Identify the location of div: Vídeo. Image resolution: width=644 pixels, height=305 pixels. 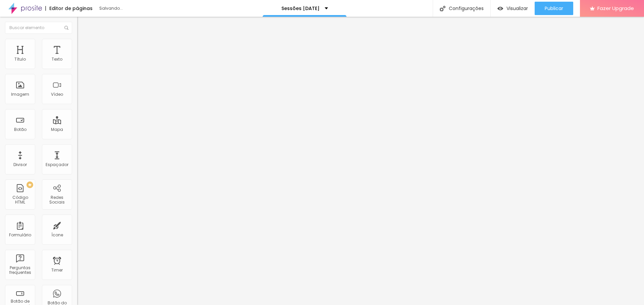
(57, 95).